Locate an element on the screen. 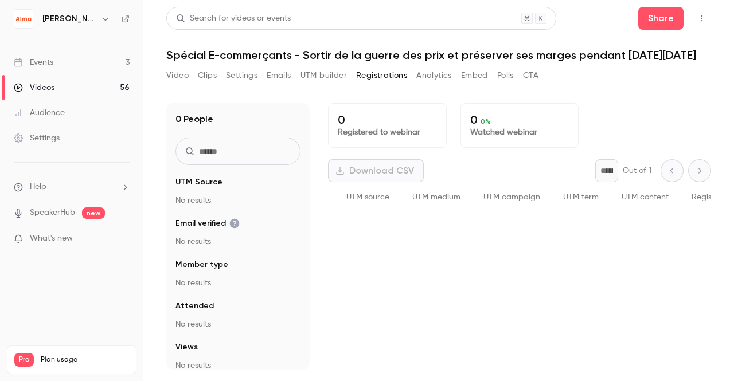 The image size is (734, 381). div: Videos is located at coordinates (34, 88).